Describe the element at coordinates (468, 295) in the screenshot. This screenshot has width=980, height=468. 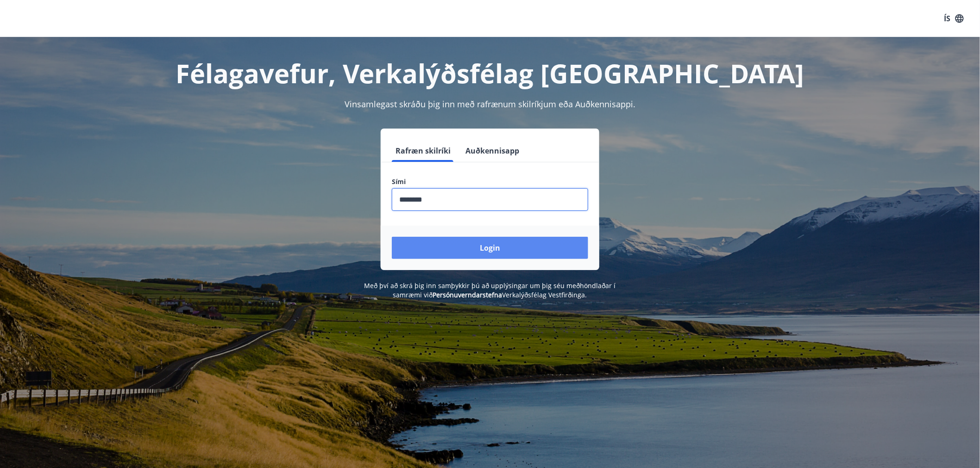
I see `a: Persónuverndarstefna` at that location.